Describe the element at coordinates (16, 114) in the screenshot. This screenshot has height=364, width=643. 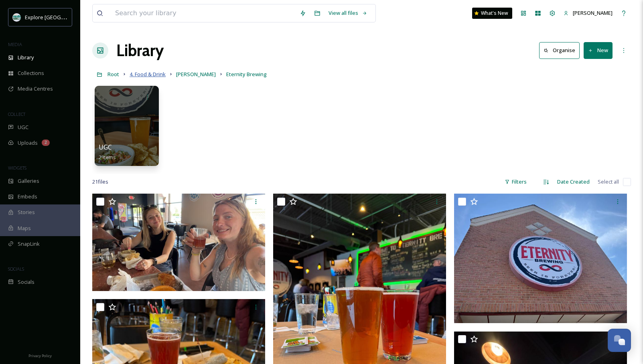
I see `span: COLLECT` at that location.